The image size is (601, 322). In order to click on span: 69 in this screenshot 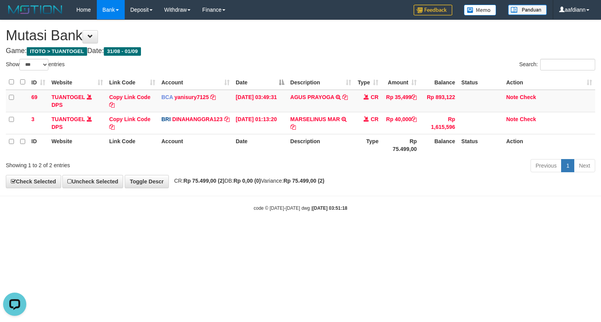, I will do `click(34, 97)`.